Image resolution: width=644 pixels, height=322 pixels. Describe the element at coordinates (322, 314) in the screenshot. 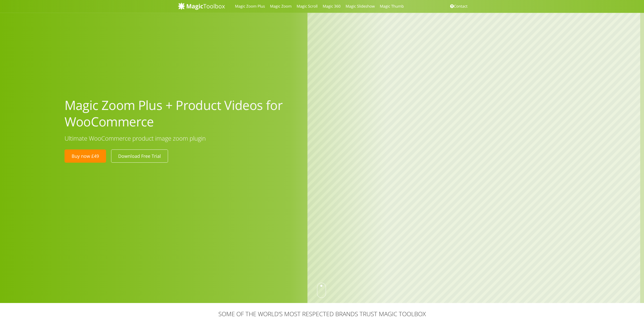

I see `h3: SOME OF THE WORLD’S MOST RESPECTED BRANDS TRUST MAGIC TOOLBOX` at that location.